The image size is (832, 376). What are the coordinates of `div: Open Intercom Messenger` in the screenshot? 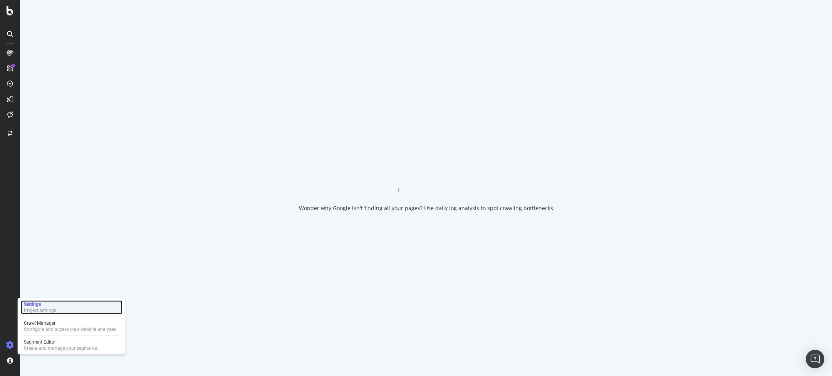 It's located at (815, 359).